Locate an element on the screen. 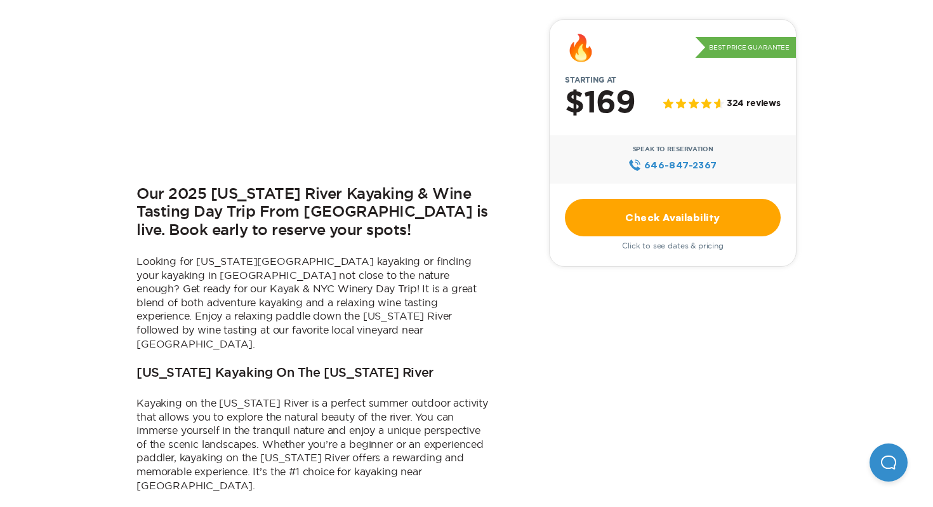 The image size is (933, 507). p: Best Price Guarantee is located at coordinates (745, 48).